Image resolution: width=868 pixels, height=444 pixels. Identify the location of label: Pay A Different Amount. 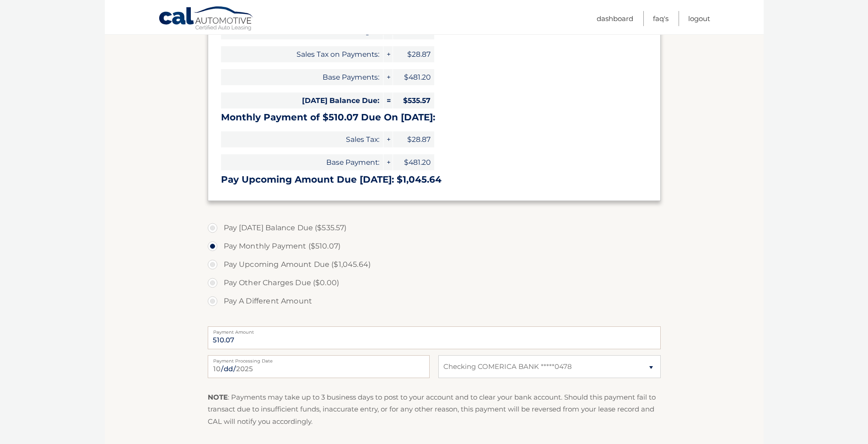
(434, 301).